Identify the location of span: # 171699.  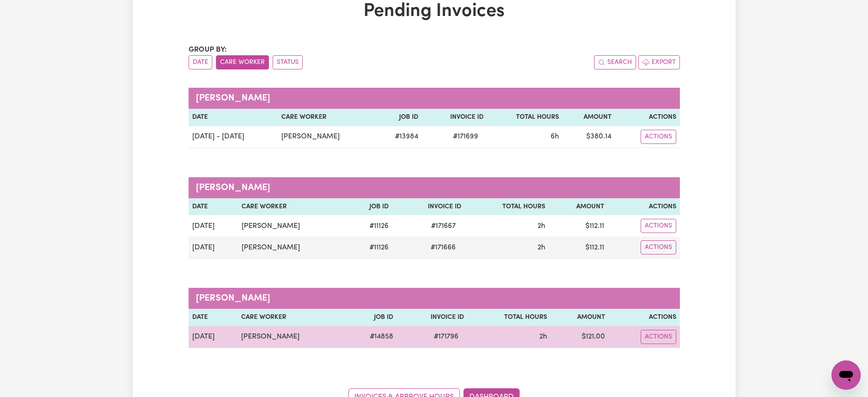
(465, 137).